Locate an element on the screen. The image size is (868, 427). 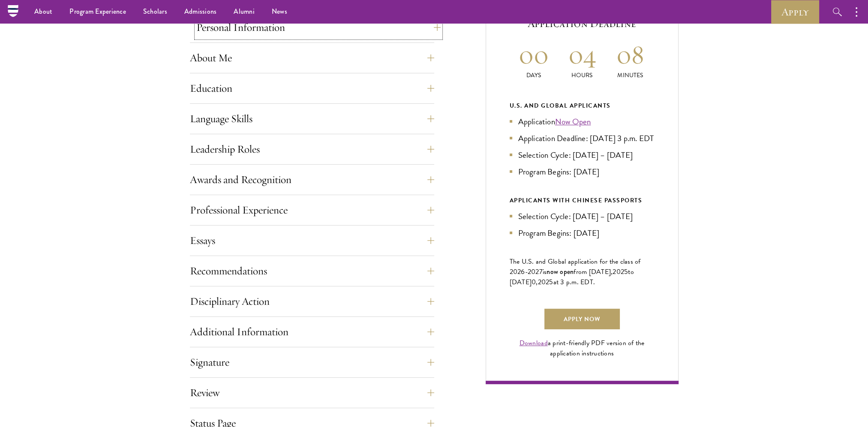
button: Review is located at coordinates (312, 392).